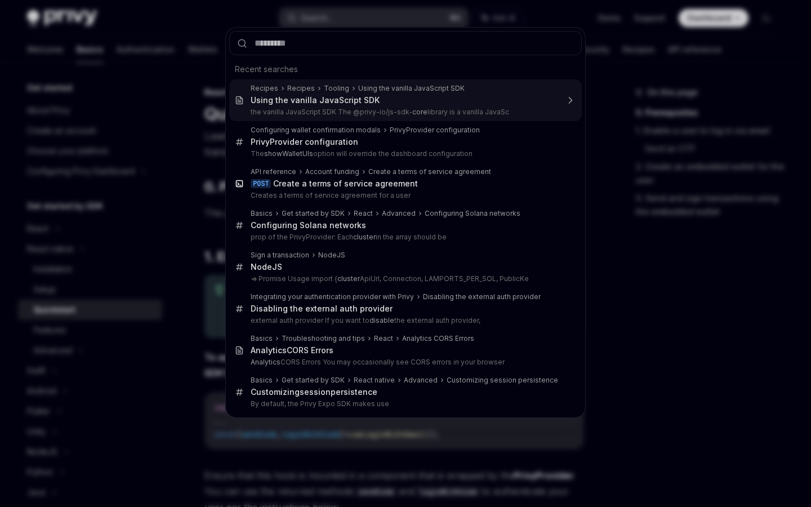 The image size is (811, 507). I want to click on div: API reference, so click(273, 172).